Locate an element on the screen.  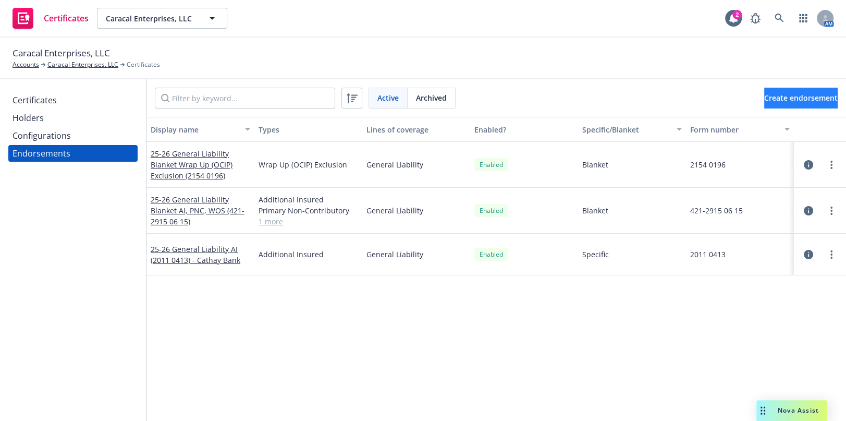
button: Enabled? is located at coordinates (524, 129).